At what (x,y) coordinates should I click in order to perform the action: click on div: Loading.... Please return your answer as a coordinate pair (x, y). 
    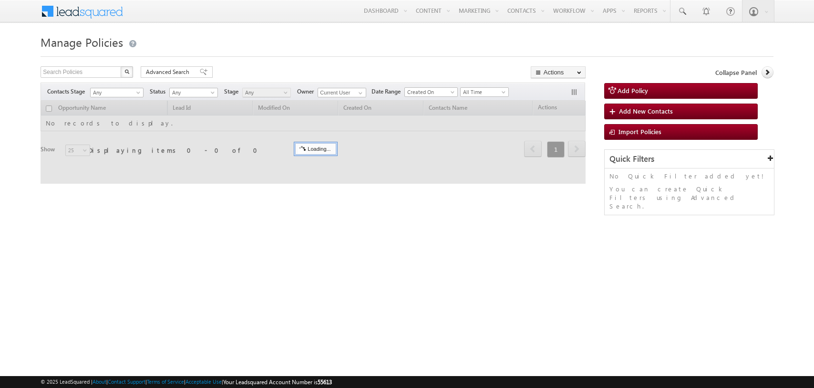
    Looking at the image, I should click on (315, 149).